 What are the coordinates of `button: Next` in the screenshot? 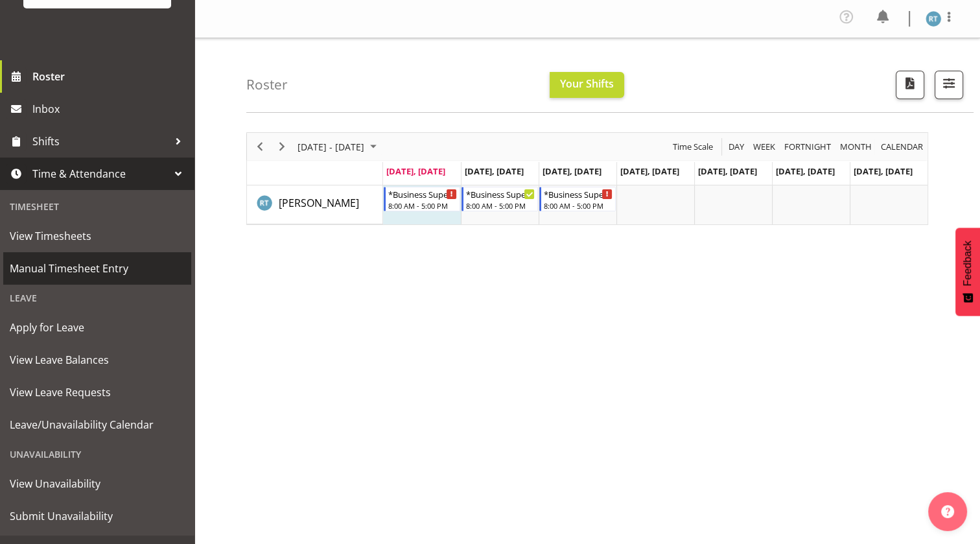 It's located at (282, 147).